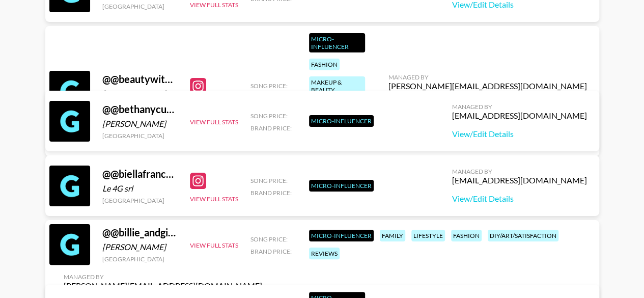 This screenshot has width=644, height=298. What do you see at coordinates (428, 235) in the screenshot?
I see `div: lifestyle` at bounding box center [428, 235].